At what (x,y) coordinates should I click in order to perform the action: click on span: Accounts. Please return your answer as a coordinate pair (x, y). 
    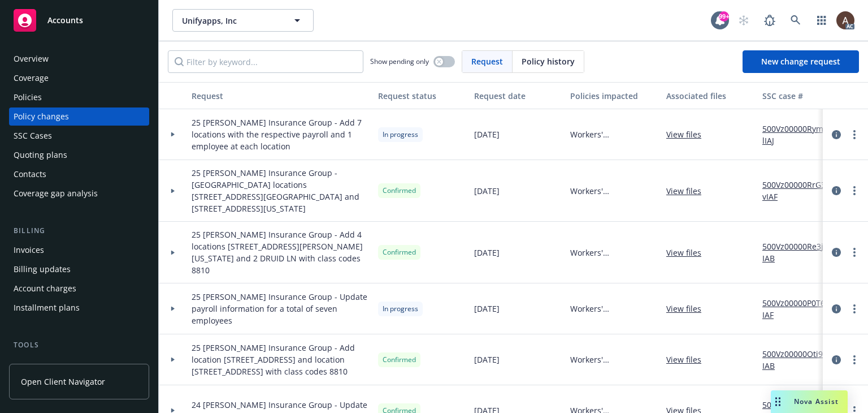
    Looking at the image, I should click on (65, 21).